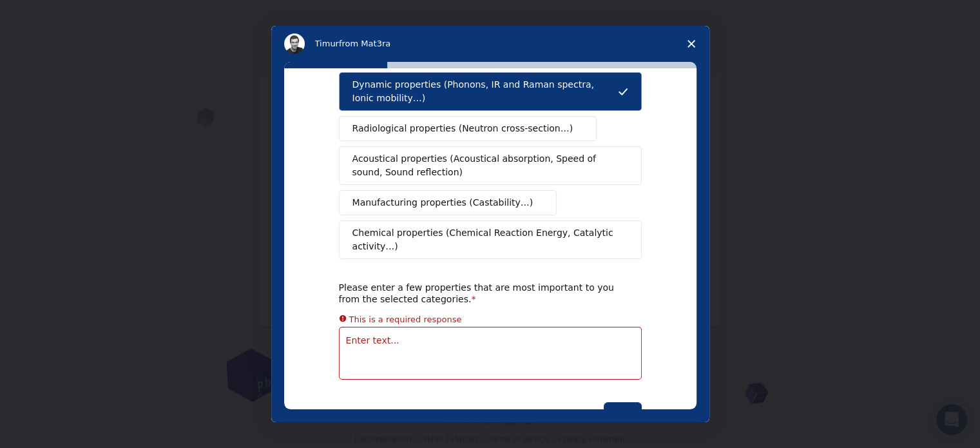 The image size is (980, 448). What do you see at coordinates (691, 44) in the screenshot?
I see `span: Close survey` at bounding box center [691, 44].